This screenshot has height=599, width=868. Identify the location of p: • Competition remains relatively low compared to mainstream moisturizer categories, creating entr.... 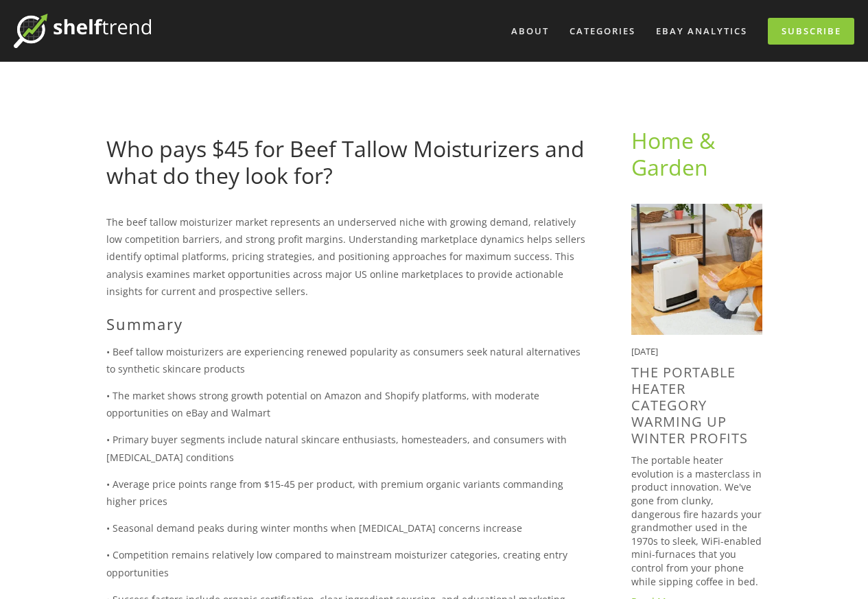
(347, 563).